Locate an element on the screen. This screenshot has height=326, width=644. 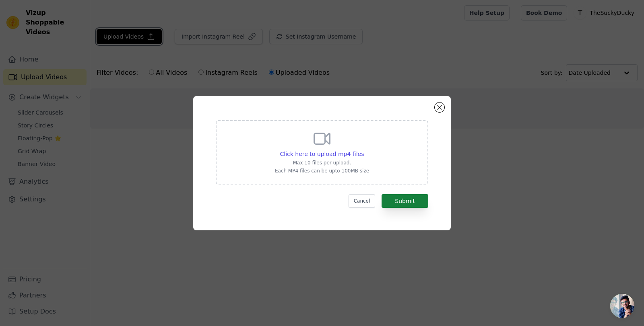
button: Cancel is located at coordinates (361, 201).